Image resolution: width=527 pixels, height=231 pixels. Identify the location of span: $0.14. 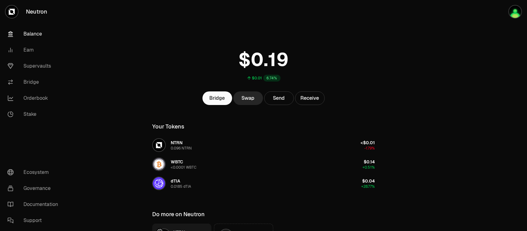
(369, 162).